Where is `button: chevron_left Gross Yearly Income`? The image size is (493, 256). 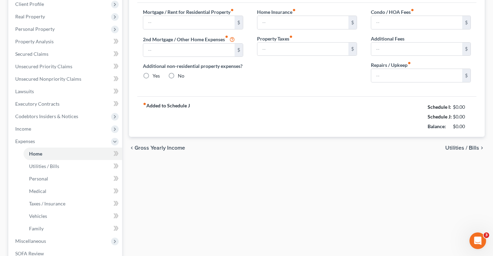 button: chevron_left Gross Yearly Income is located at coordinates (157, 148).